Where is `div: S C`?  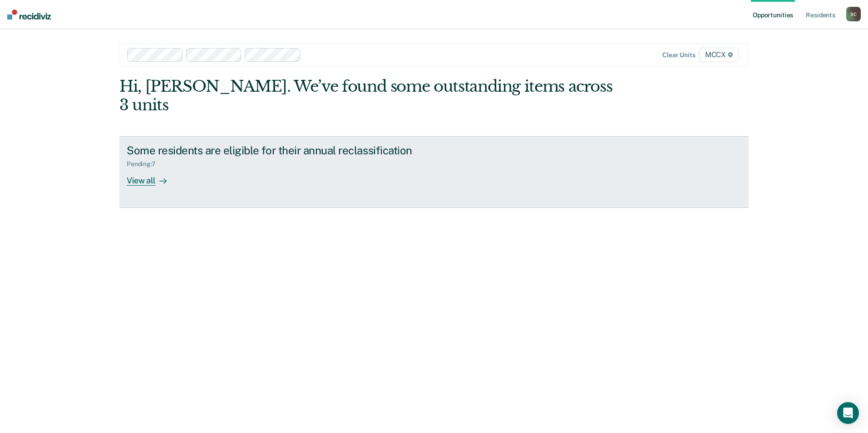 div: S C is located at coordinates (854, 14).